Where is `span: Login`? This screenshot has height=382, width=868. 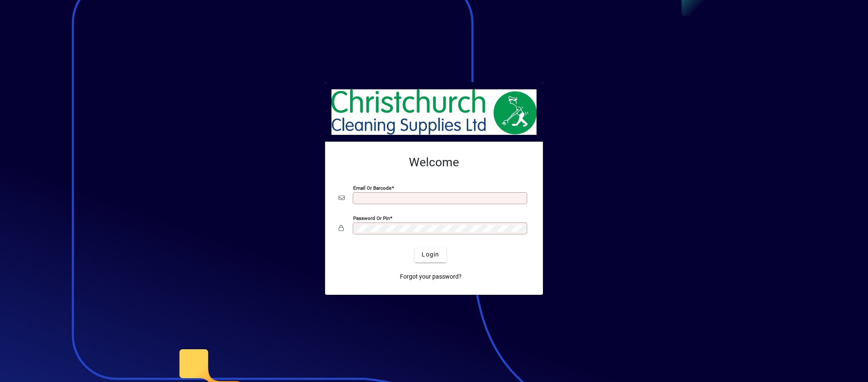 span: Login is located at coordinates (431, 255).